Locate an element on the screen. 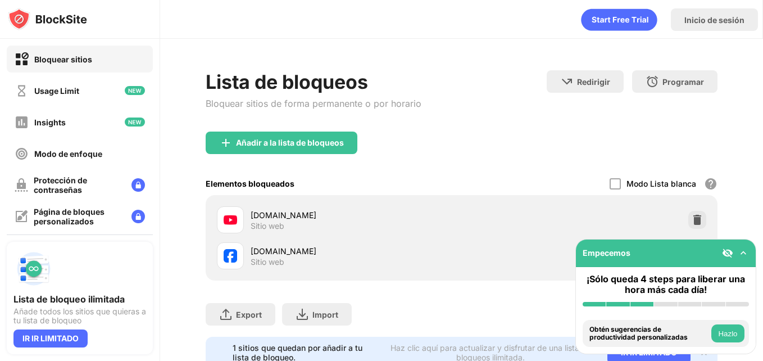 This screenshot has height=361, width=763. div: Redirigir is located at coordinates (593, 81).